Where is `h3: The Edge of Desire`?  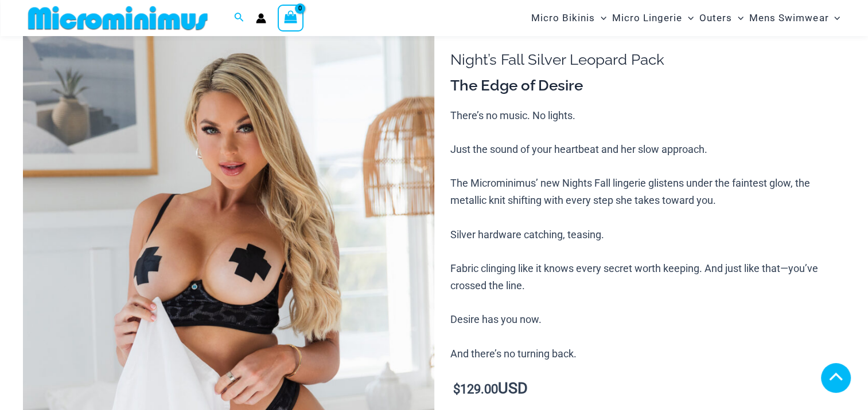 h3: The Edge of Desire is located at coordinates (648, 86).